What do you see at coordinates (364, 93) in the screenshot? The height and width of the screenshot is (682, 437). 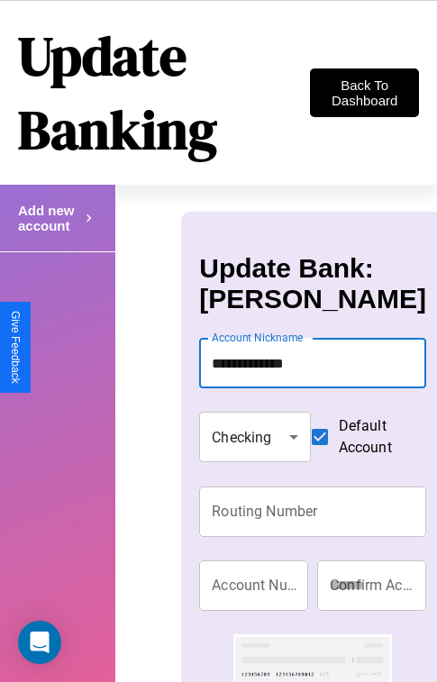 I see `button: Back To Dashboard` at bounding box center [364, 93].